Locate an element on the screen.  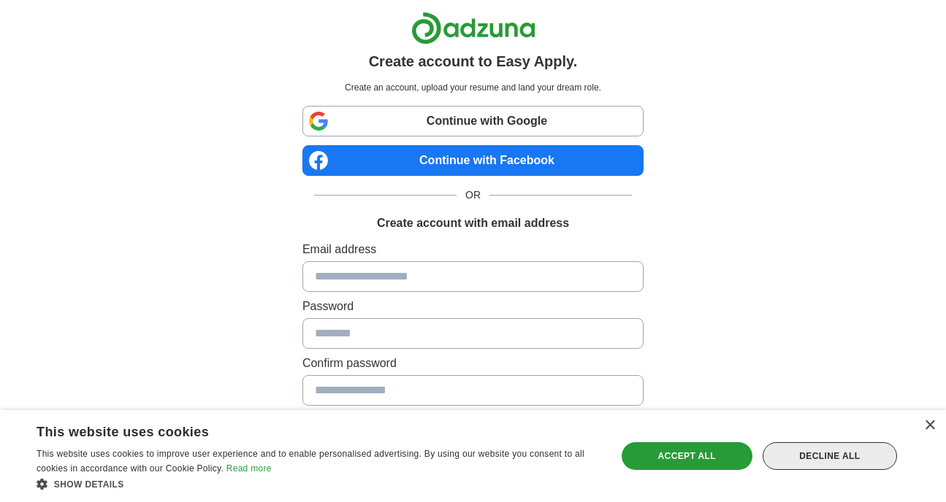
p: Create an account, upload your resume and land your dream role. is located at coordinates (472, 88).